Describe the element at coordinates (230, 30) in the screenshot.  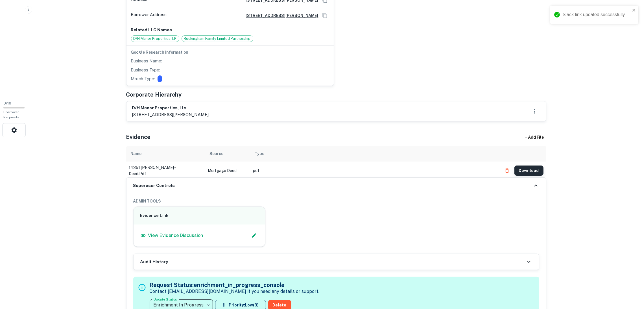
I see `p: Related LLC Names` at that location.